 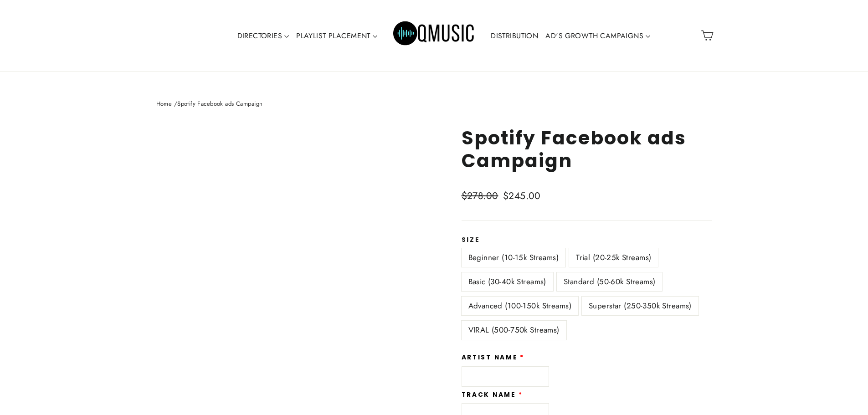 I want to click on img: Q Music Promotions, so click(x=434, y=36).